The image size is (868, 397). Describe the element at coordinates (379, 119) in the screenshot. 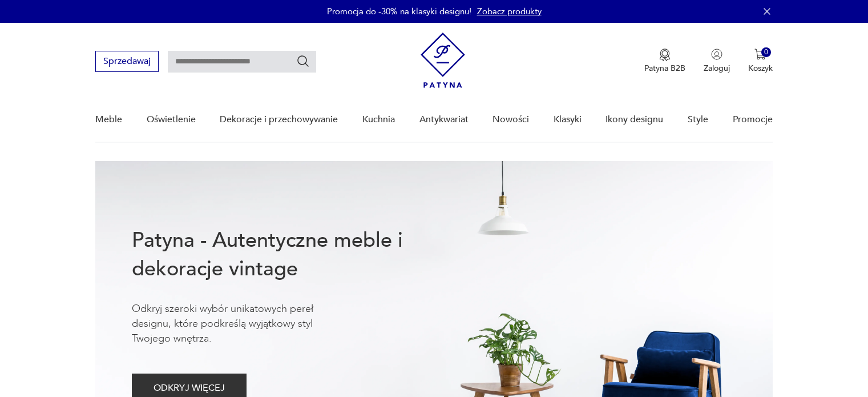

I see `a: Kuchnia` at that location.